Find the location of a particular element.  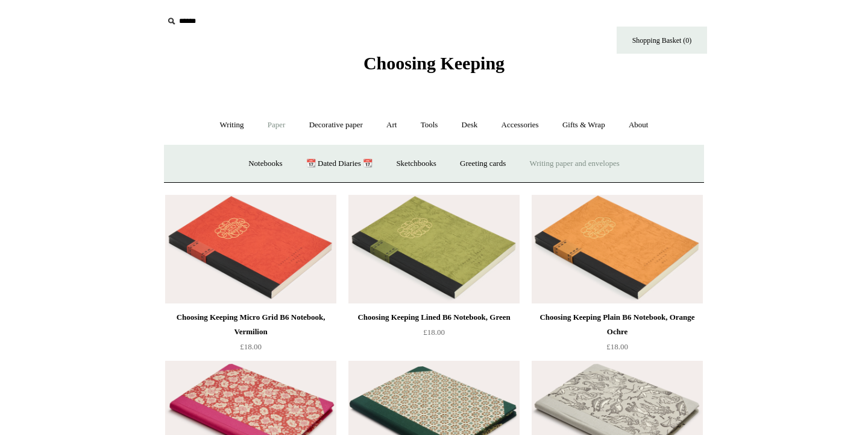

span: Choosing Keeping is located at coordinates (434, 63).